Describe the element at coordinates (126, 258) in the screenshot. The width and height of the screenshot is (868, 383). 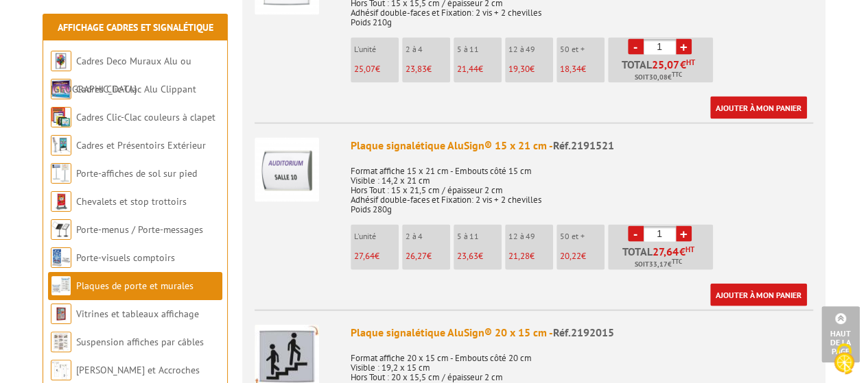
I see `a: Porte-visuels comptoirs` at that location.